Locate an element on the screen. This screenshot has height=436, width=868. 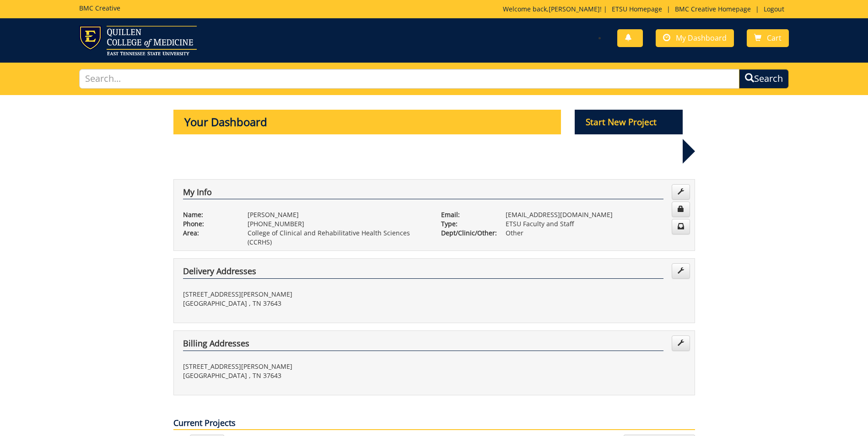
a: Logout is located at coordinates (774, 9).